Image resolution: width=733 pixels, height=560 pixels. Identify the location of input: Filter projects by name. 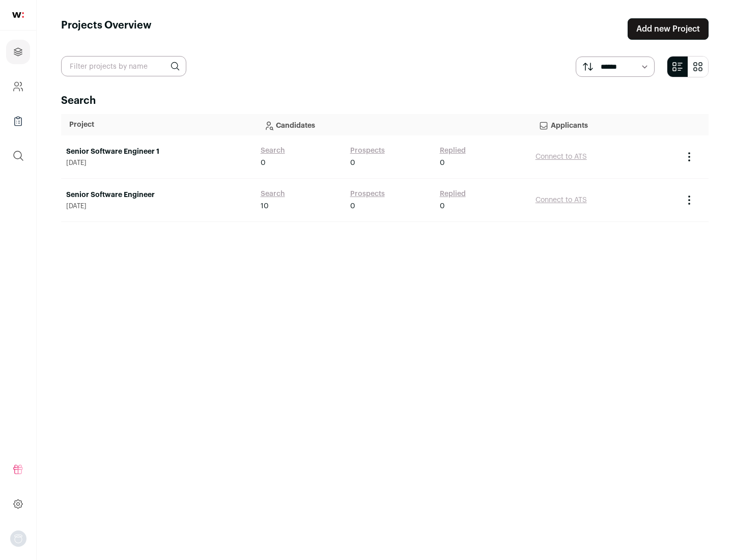
(124, 66).